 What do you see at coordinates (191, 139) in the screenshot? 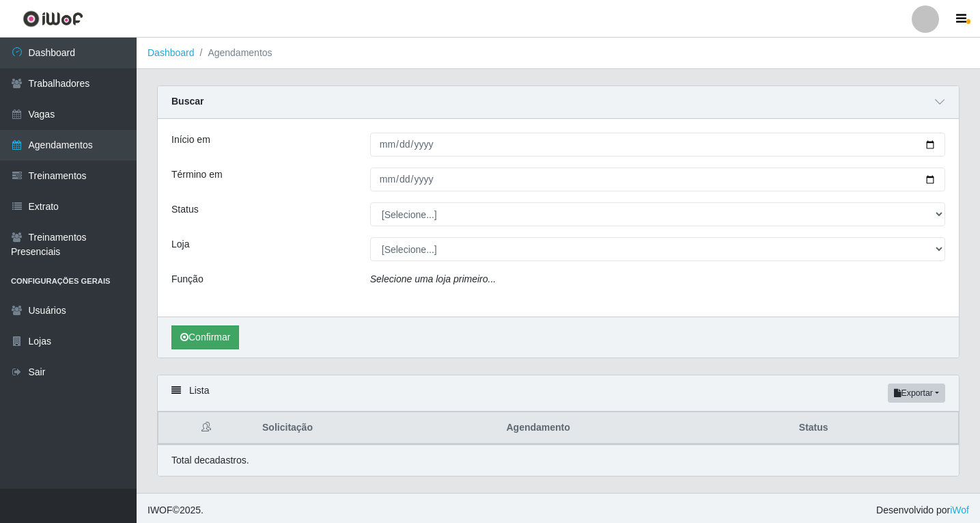
I see `label: Início em` at bounding box center [191, 139].